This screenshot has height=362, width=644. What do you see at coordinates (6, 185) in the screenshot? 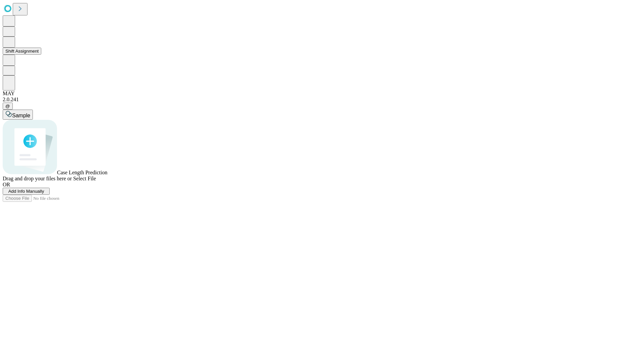
I see `span: OR` at bounding box center [6, 185].